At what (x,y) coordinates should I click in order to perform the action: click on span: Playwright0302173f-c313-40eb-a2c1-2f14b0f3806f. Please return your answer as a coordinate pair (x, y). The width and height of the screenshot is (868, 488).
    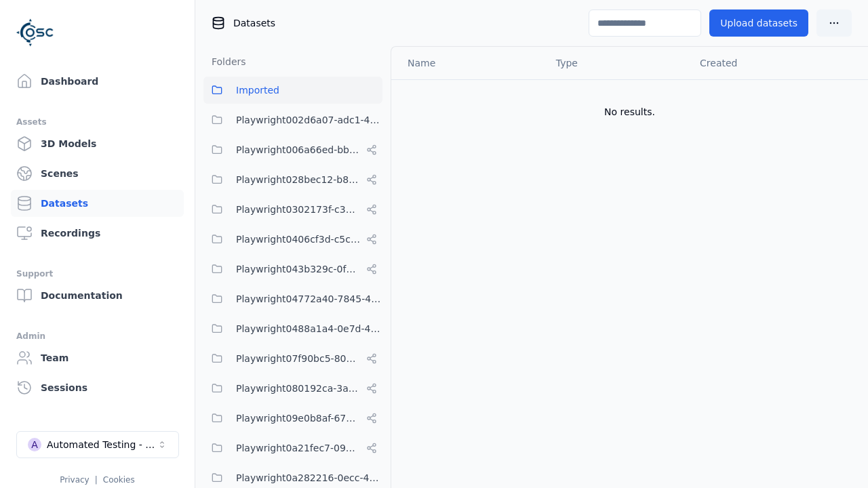
    Looking at the image, I should click on (299, 209).